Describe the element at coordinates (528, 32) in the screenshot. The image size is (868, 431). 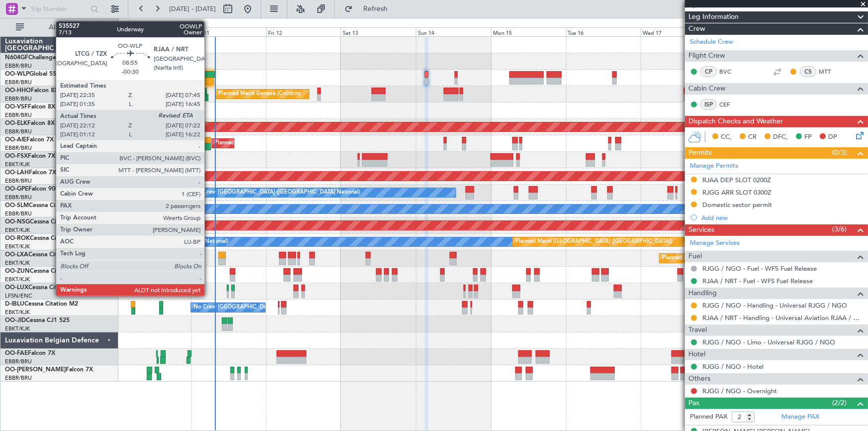
I see `div: Mon 15` at that location.